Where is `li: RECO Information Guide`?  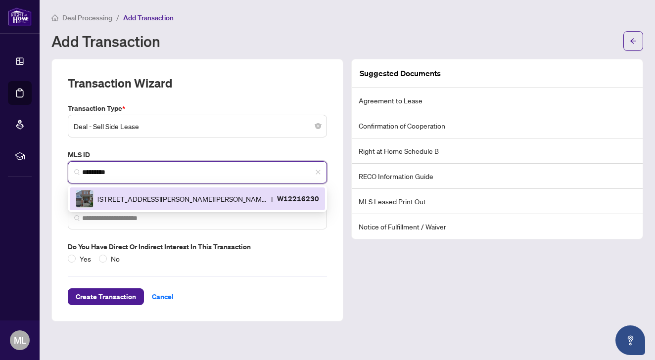 li: RECO Information Guide is located at coordinates (497, 176).